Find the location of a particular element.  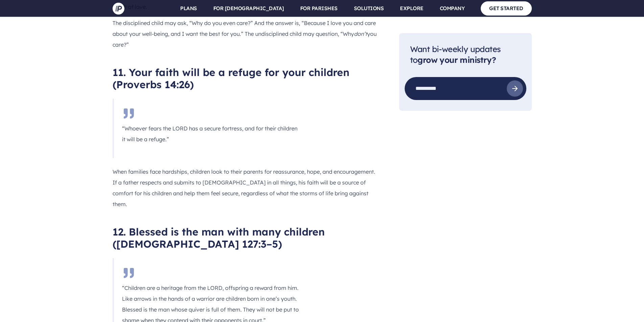

p: When families face hardships, children look to their parents for reassurance, hope, and encourage... is located at coordinates (245, 188).